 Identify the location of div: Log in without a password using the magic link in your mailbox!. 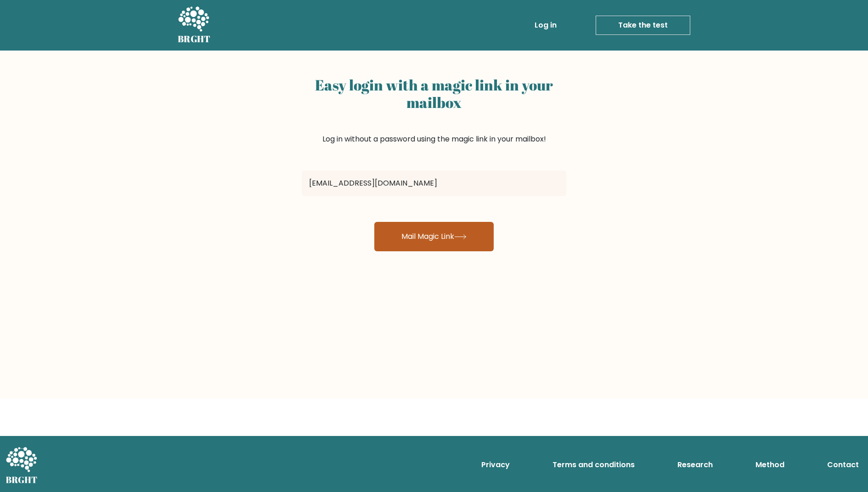
(434, 120).